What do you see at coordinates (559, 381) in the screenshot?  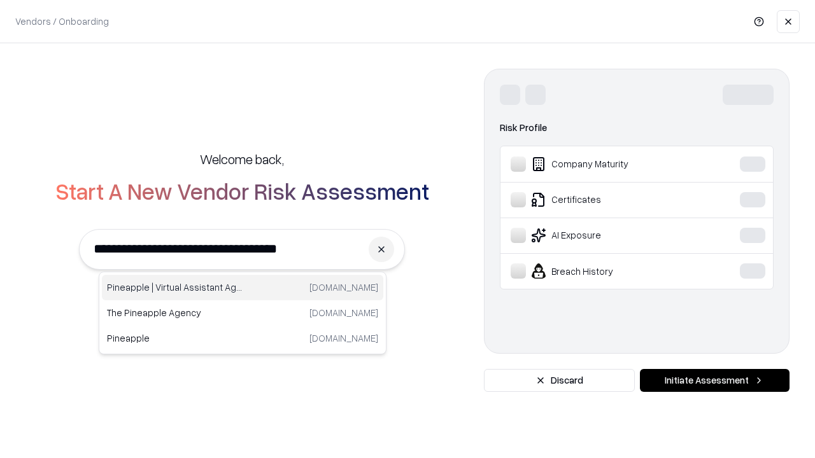 I see `button: Discard` at bounding box center [559, 381].